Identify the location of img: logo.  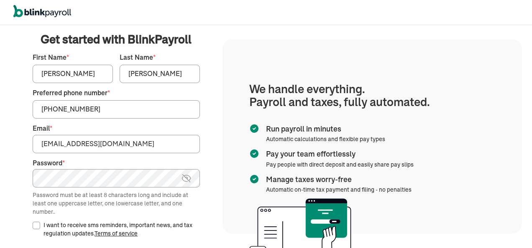
(42, 11).